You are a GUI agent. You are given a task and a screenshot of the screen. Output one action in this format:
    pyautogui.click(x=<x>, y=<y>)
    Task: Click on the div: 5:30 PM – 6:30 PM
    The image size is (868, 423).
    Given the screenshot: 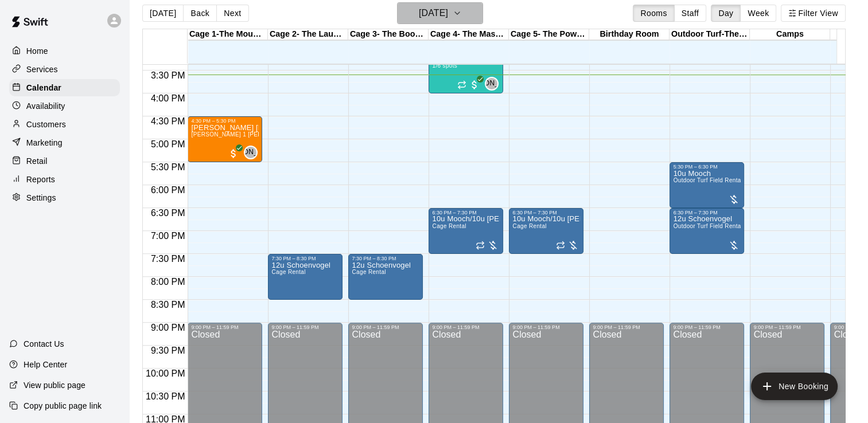 What is the action you would take?
    pyautogui.click(x=707, y=167)
    